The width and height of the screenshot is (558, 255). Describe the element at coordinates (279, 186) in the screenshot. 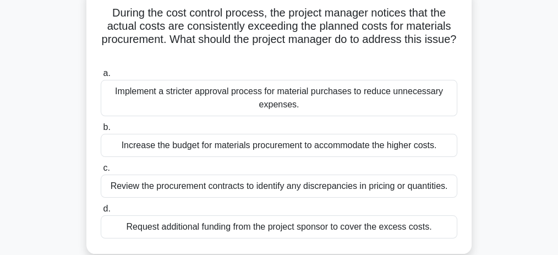

I see `div: Review the procurement contracts to identify any discrepancies in pricing or quantities.` at that location.